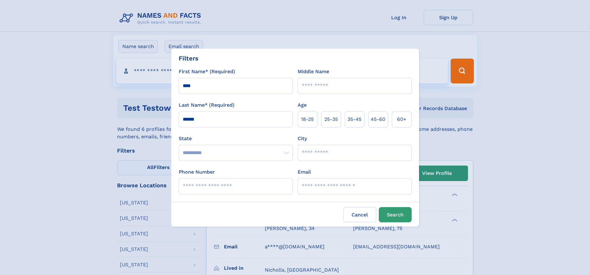 The height and width of the screenshot is (275, 590). What do you see at coordinates (402, 119) in the screenshot?
I see `span: 60+` at bounding box center [402, 119].